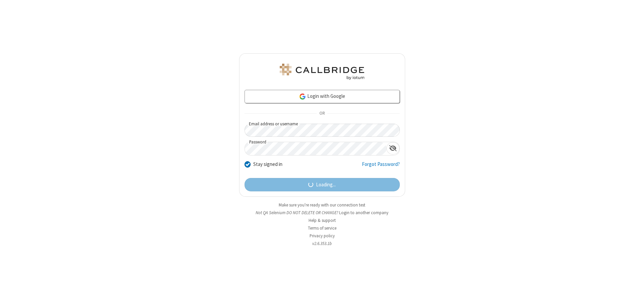  Describe the element at coordinates (322, 212) in the screenshot. I see `li: Not QA Selenium DO NOT DELETE OR CHANGE?` at that location.